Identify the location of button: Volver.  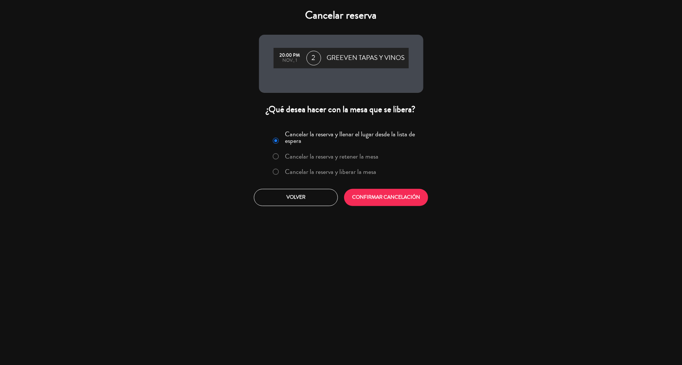
(296, 197).